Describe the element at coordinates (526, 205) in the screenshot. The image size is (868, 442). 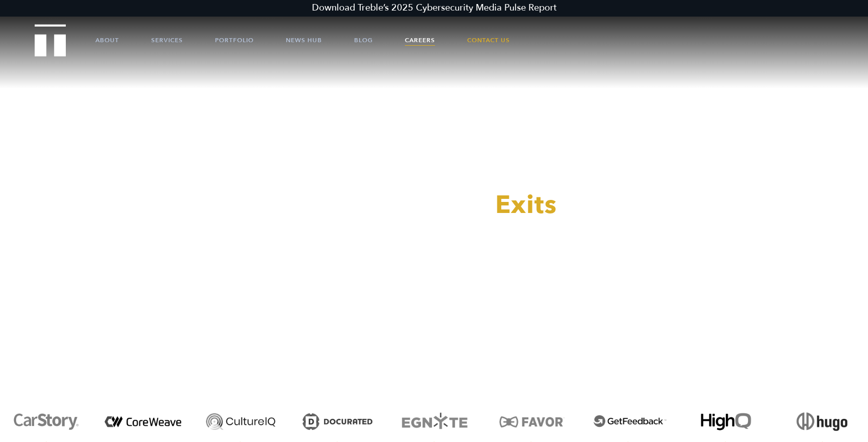
I see `span: Exits` at that location.